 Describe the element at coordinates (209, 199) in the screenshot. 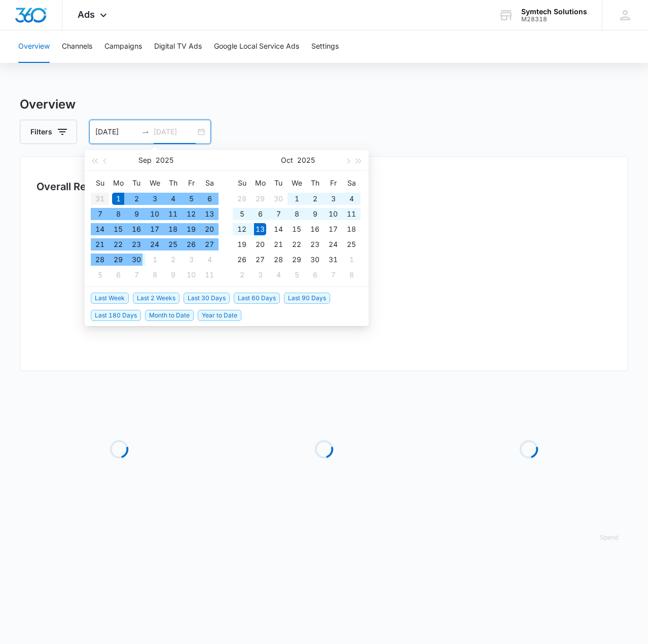

I see `td: 2025-09-06` at that location.